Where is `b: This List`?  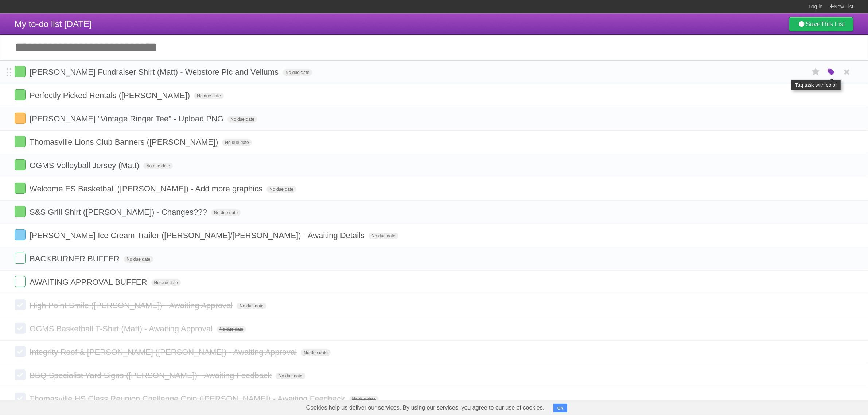 b: This List is located at coordinates (833, 24).